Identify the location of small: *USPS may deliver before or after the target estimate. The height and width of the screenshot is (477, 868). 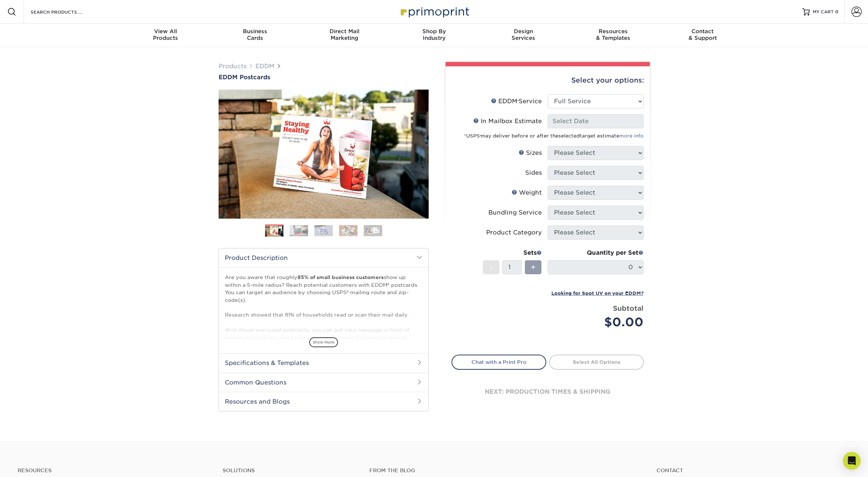
(553, 136).